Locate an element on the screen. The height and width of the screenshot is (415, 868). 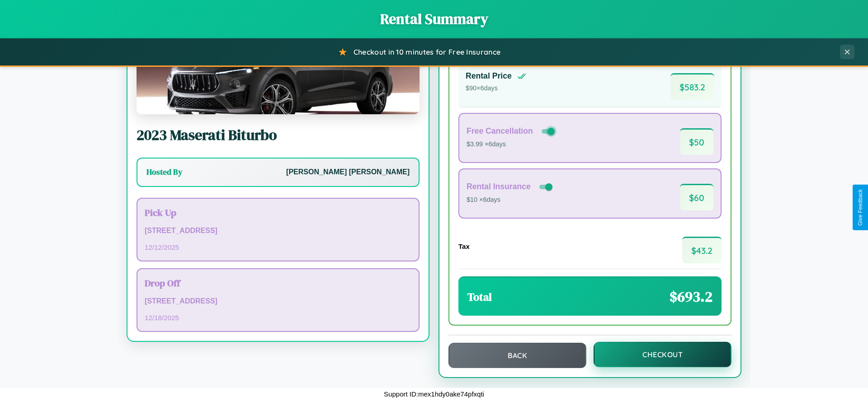
h3: Total is located at coordinates (479, 296).